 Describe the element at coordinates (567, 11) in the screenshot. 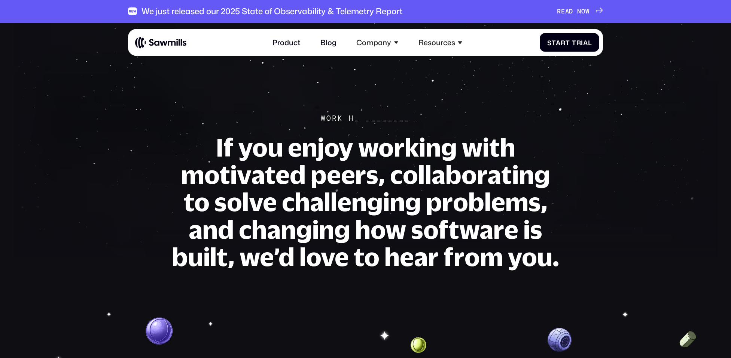

I see `span: A` at that location.